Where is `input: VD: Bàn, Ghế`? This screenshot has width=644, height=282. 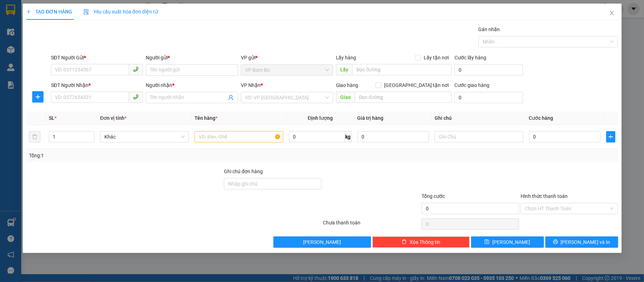
input: VD: Bàn, Ghế is located at coordinates (239, 137).